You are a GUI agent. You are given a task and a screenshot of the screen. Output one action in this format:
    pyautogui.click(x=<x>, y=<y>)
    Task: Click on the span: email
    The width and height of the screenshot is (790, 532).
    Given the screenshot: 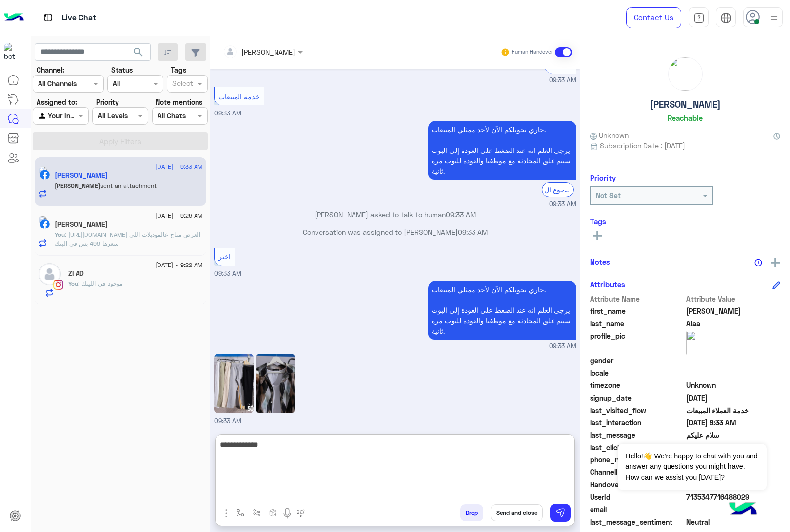 What is the action you would take?
    pyautogui.click(x=637, y=509)
    